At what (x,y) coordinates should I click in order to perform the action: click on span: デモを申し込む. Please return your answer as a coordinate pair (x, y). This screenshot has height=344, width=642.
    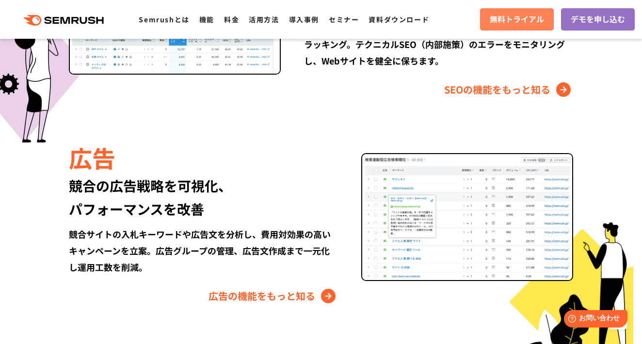
    Looking at the image, I should click on (598, 19).